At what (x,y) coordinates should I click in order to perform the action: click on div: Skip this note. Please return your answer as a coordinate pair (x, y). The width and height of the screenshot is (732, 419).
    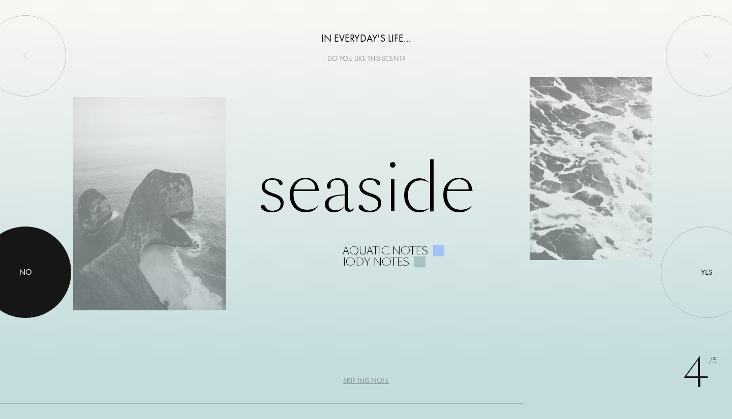
    Looking at the image, I should click on (366, 381).